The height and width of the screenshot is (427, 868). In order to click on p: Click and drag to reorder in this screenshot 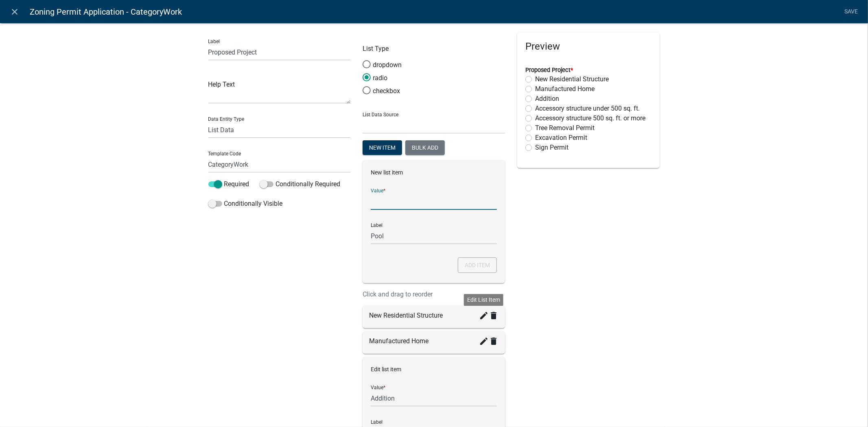, I will do `click(434, 294)`.